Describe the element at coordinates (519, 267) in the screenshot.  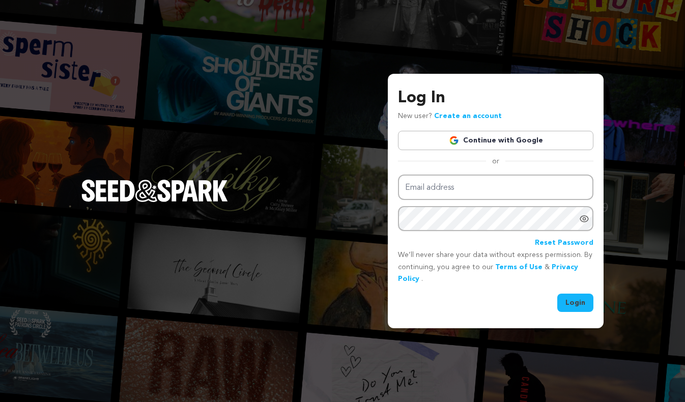
I see `a: Terms of Use` at that location.